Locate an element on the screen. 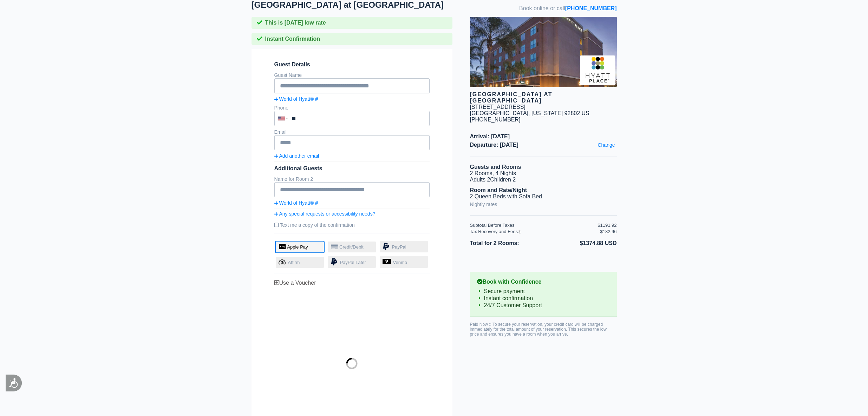 This screenshot has height=416, width=868. li: 24/7 Customer Support is located at coordinates (543, 305).